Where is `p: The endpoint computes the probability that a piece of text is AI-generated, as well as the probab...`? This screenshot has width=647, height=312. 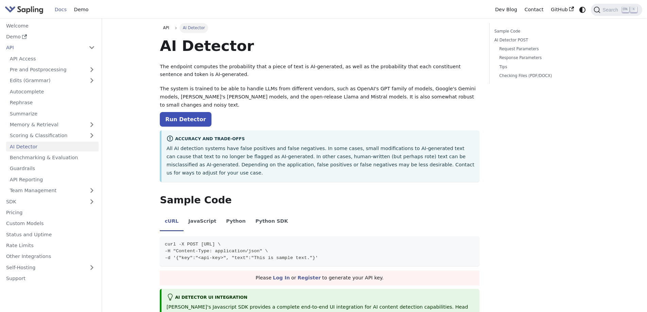
p: The endpoint computes the probability that a piece of text is AI-generated, as well as the probab... is located at coordinates (320, 71).